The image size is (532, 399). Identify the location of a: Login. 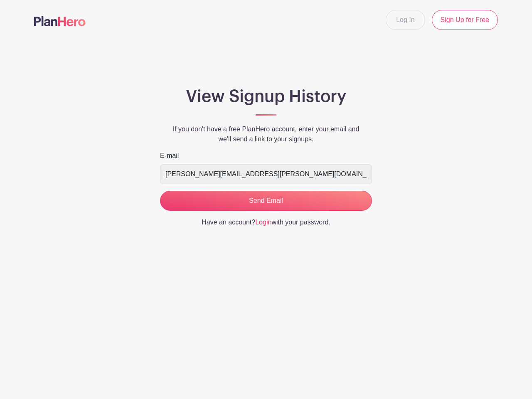
(263, 222).